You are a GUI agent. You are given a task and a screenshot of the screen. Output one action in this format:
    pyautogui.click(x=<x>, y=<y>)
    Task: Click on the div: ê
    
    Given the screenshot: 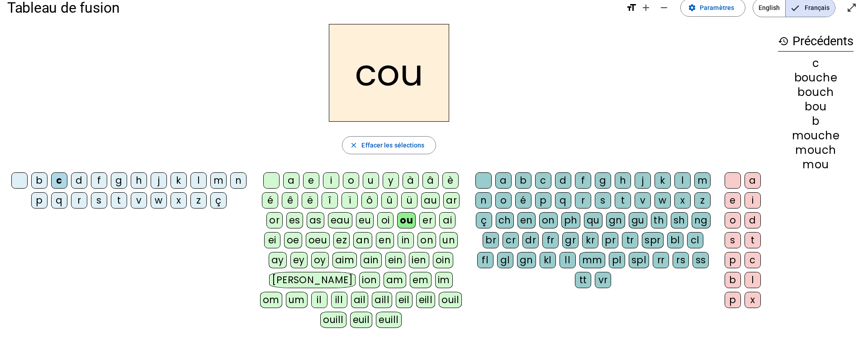 What is the action you would take?
    pyautogui.click(x=290, y=200)
    